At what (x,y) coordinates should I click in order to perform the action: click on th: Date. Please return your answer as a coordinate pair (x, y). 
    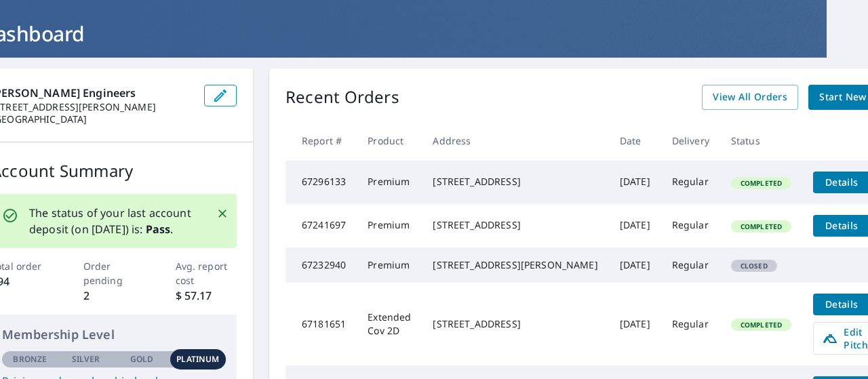
    Looking at the image, I should click on (635, 140).